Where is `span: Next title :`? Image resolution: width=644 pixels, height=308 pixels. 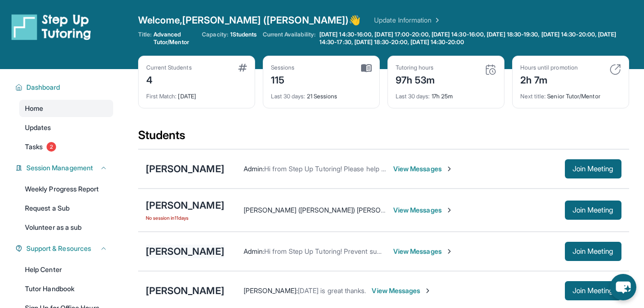 span: Next title : is located at coordinates (533, 96).